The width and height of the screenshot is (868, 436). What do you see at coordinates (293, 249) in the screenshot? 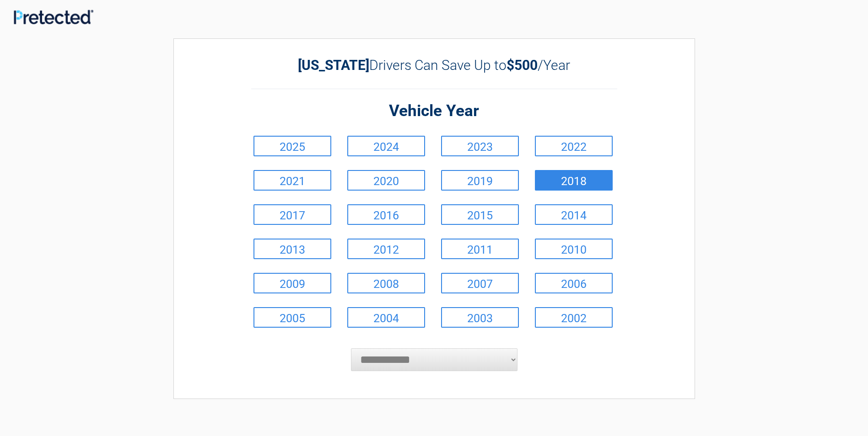
I see `a: 2013` at bounding box center [293, 249].